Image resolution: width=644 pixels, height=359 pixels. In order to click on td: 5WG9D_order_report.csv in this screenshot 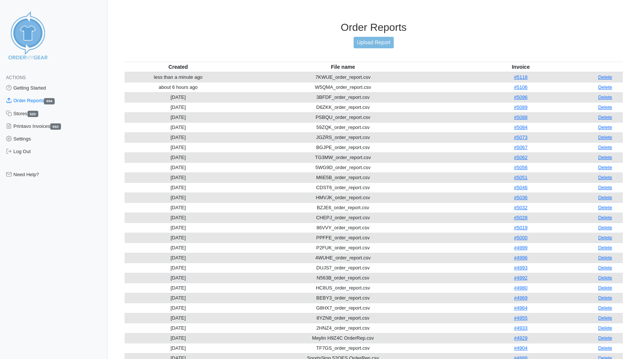, I will do `click(343, 167)`.